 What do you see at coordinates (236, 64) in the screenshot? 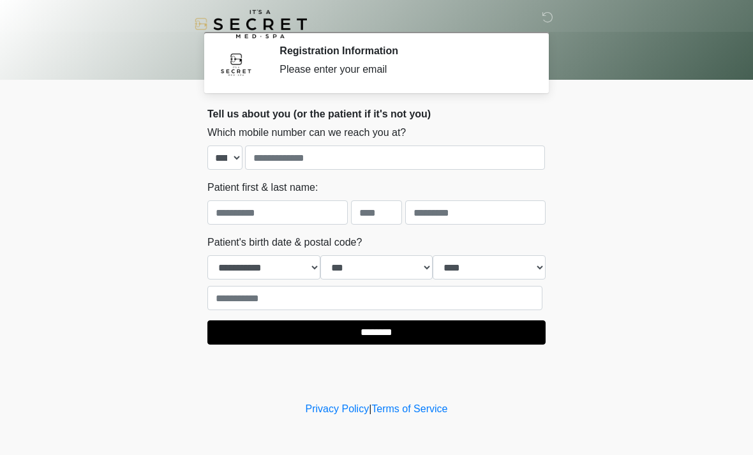
I see `img: Agent Avatar` at bounding box center [236, 64].